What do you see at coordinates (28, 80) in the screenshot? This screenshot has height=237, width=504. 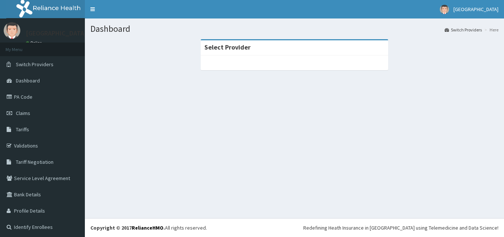 I see `span: Dashboard` at bounding box center [28, 80].